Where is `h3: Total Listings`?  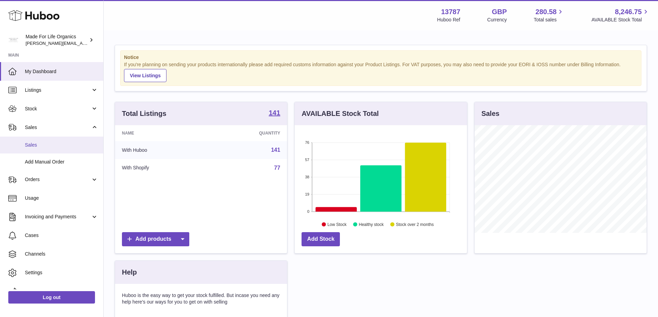 h3: Total Listings is located at coordinates (144, 114).